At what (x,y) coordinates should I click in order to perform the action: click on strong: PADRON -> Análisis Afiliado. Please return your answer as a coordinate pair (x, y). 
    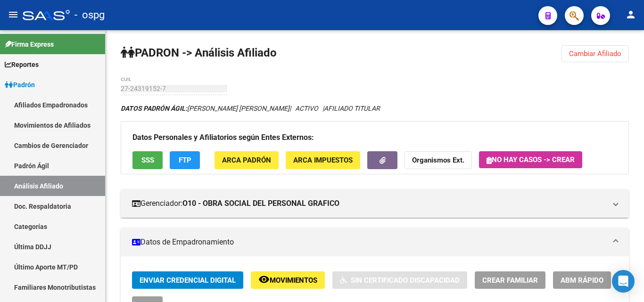
    Looking at the image, I should click on (198, 53).